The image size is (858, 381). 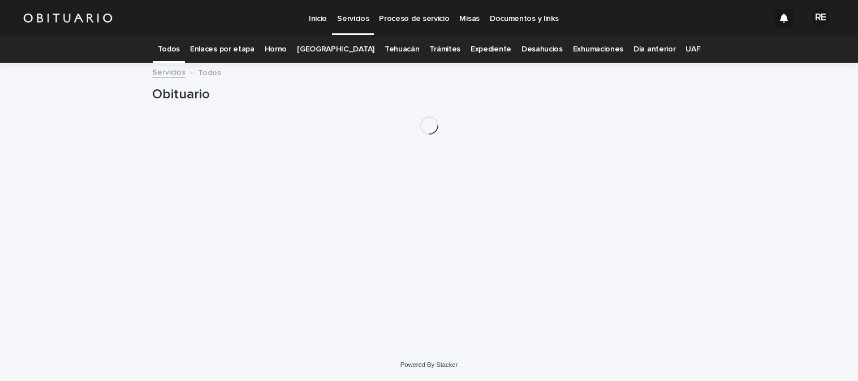 I want to click on p: Todos, so click(x=209, y=72).